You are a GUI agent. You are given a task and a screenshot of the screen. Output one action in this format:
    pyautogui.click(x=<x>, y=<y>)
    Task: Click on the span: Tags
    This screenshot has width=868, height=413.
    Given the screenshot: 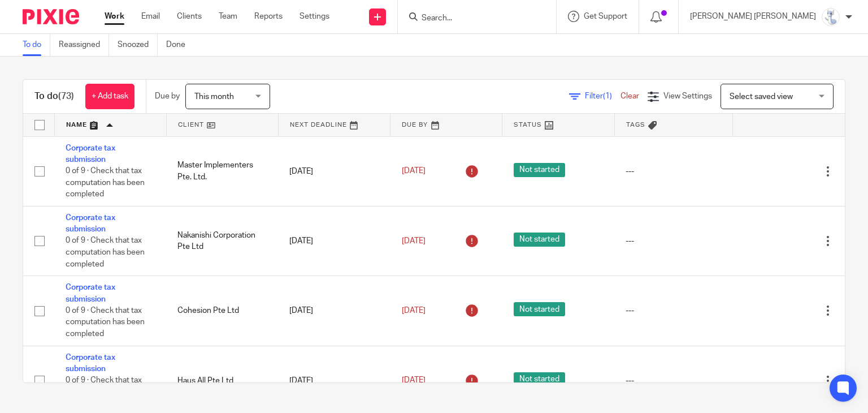 What is the action you would take?
    pyautogui.click(x=635, y=125)
    